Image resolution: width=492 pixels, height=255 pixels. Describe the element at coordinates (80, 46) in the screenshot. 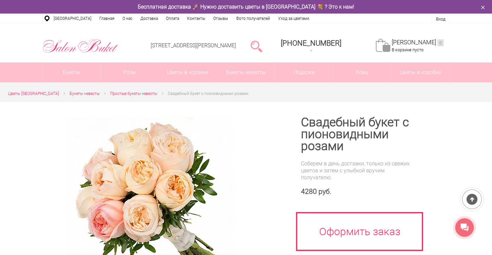

I see `img: Цветы Нижний Новгород` at that location.